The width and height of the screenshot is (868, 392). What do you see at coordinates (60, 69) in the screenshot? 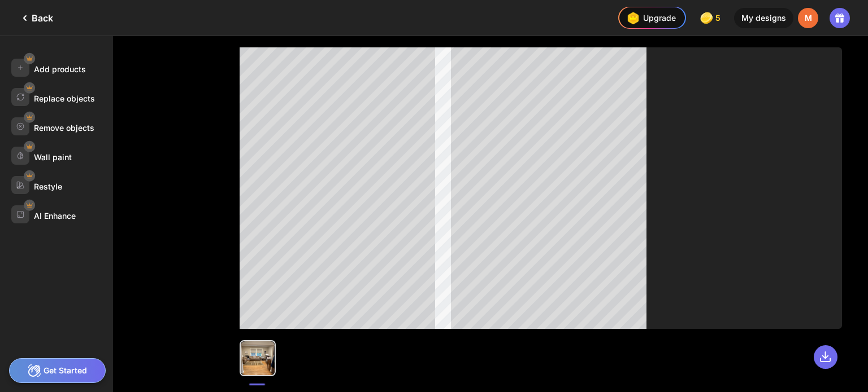
I see `div: Add products` at bounding box center [60, 69].